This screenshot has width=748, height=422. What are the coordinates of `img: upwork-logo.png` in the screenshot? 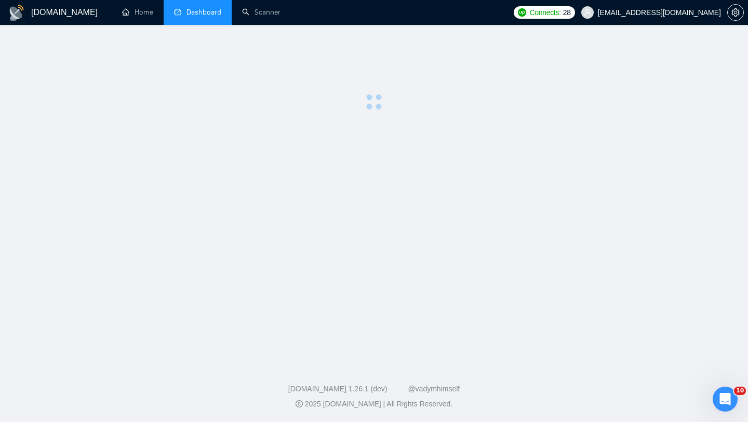 It's located at (522, 12).